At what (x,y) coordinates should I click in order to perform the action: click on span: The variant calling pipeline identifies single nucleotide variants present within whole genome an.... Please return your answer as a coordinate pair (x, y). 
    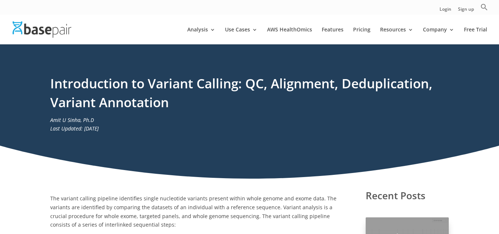
    Looking at the image, I should click on (193, 211).